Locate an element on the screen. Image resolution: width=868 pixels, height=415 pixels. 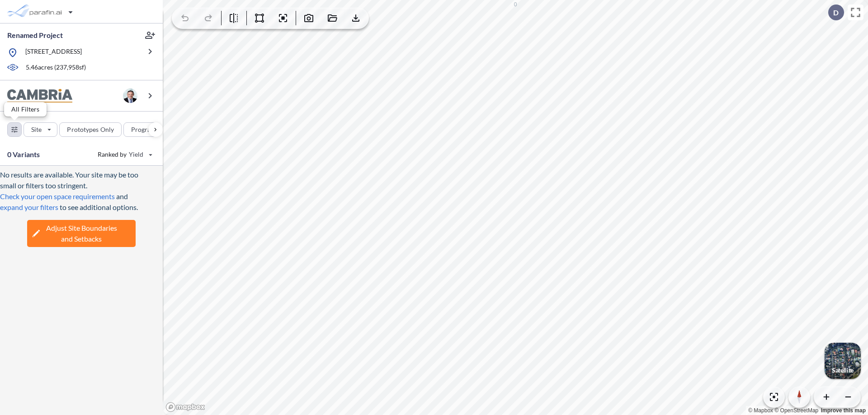
button: Switcher ImageSatellite is located at coordinates (843, 361).